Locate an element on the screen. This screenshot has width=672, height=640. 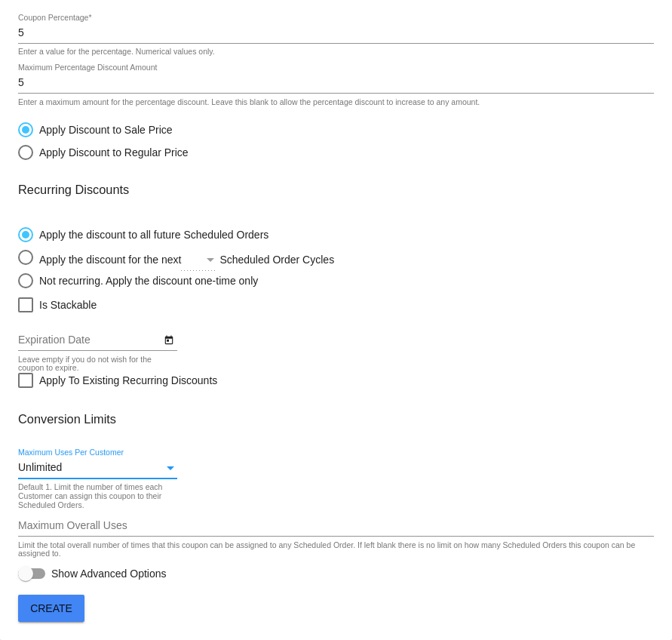
div: Limit the total overall number of times that this coupon can be assigned to any Scheduled Order. ... is located at coordinates (332, 550).